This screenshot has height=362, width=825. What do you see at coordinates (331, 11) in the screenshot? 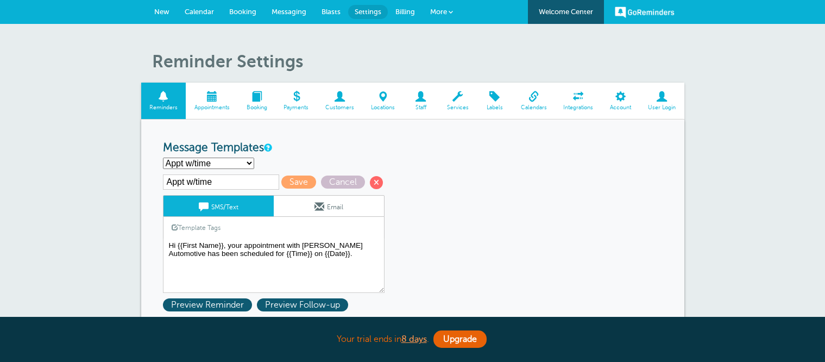
I see `span: Blasts` at bounding box center [331, 11].